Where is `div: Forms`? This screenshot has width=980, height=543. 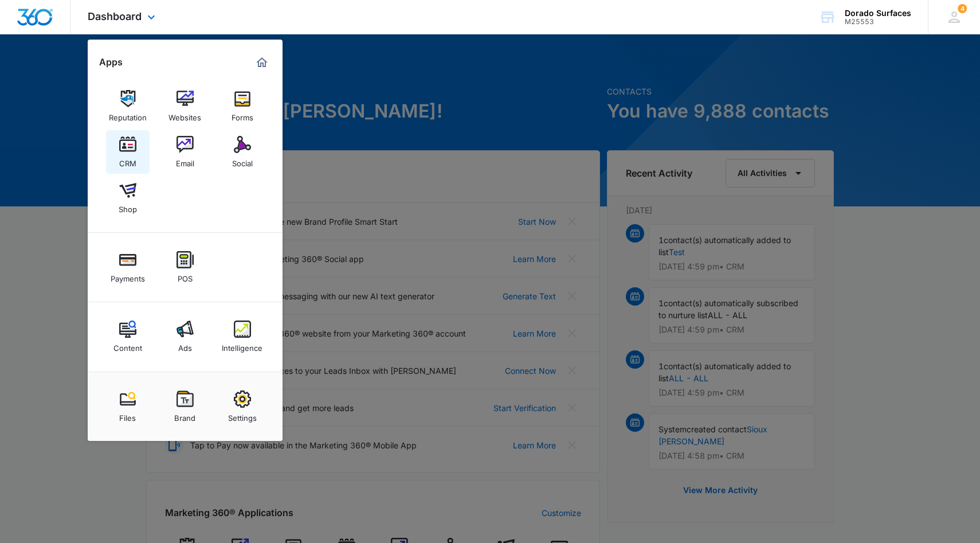
div: Forms is located at coordinates (243, 115).